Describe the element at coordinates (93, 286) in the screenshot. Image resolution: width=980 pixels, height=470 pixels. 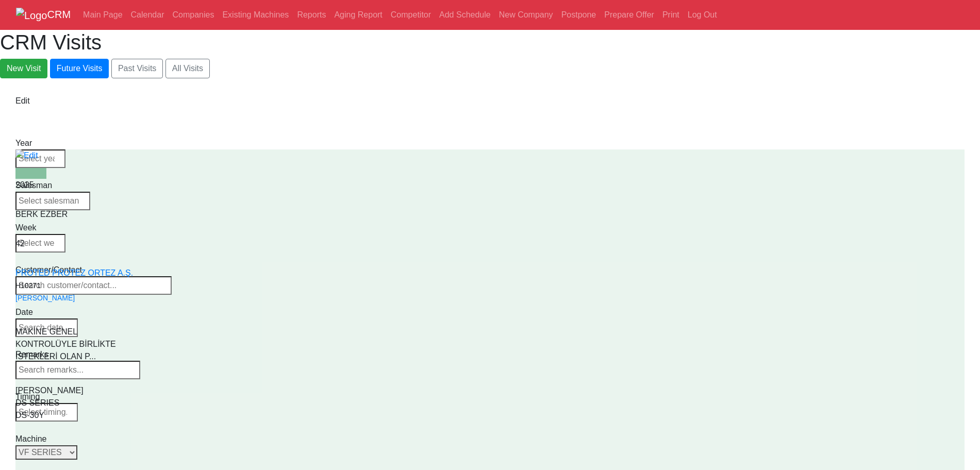
I see `input: Search customer/contact...` at that location.